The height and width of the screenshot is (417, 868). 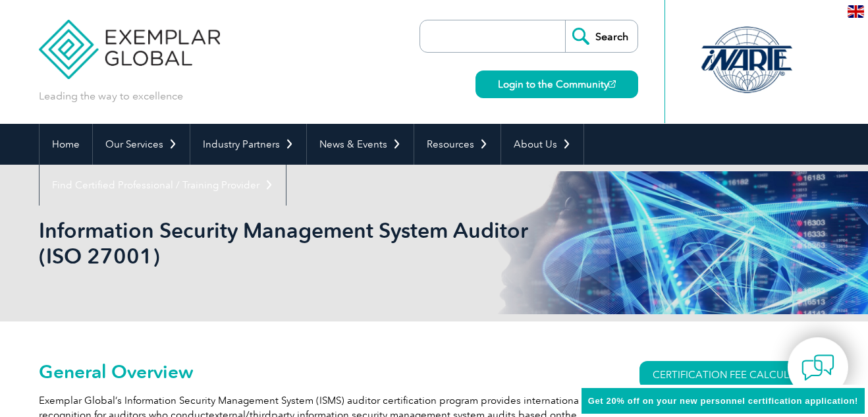 I want to click on h1: Information Security Management System Auditor (ISO 27001), so click(x=292, y=243).